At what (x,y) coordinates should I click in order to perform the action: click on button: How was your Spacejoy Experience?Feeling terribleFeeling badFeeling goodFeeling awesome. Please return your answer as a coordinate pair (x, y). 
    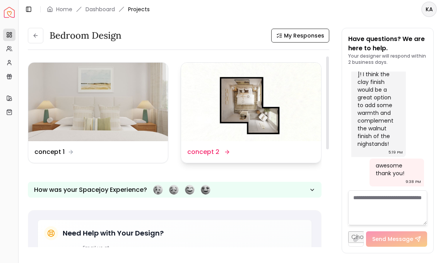
    Looking at the image, I should click on (175, 190).